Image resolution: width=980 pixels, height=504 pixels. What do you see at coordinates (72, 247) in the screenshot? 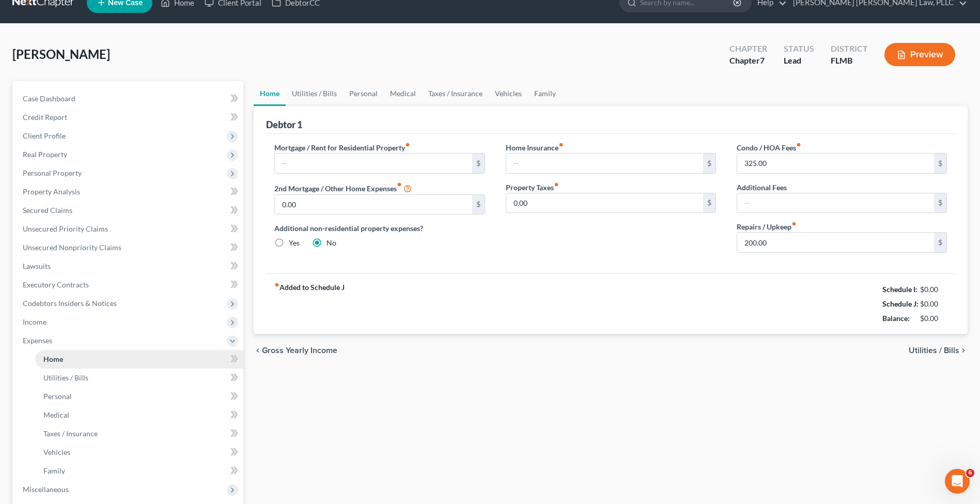
I see `span: Unsecured Nonpriority Claims` at bounding box center [72, 247].